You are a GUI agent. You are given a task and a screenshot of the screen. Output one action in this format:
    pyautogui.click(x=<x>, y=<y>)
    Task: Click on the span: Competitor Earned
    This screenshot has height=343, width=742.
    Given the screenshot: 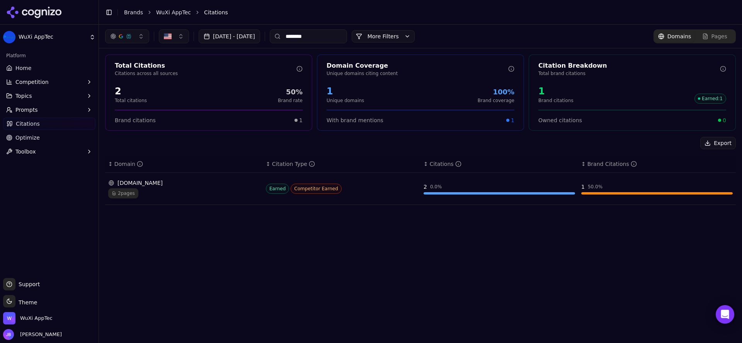 What is the action you would take?
    pyautogui.click(x=316, y=189)
    